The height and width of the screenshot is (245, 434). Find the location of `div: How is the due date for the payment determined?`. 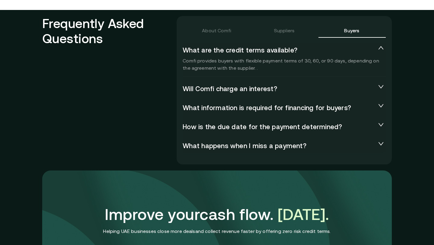

div: How is the due date for the payment determined? is located at coordinates (284, 126).